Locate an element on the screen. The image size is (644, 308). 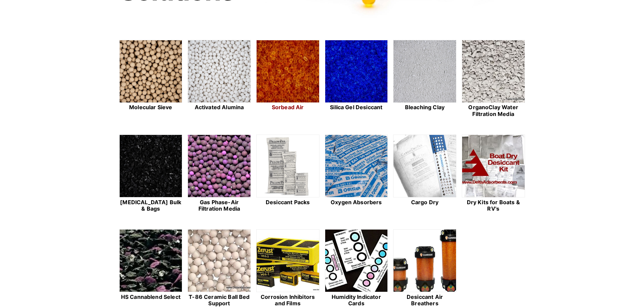
a: Desiccant Packs is located at coordinates (287, 174).